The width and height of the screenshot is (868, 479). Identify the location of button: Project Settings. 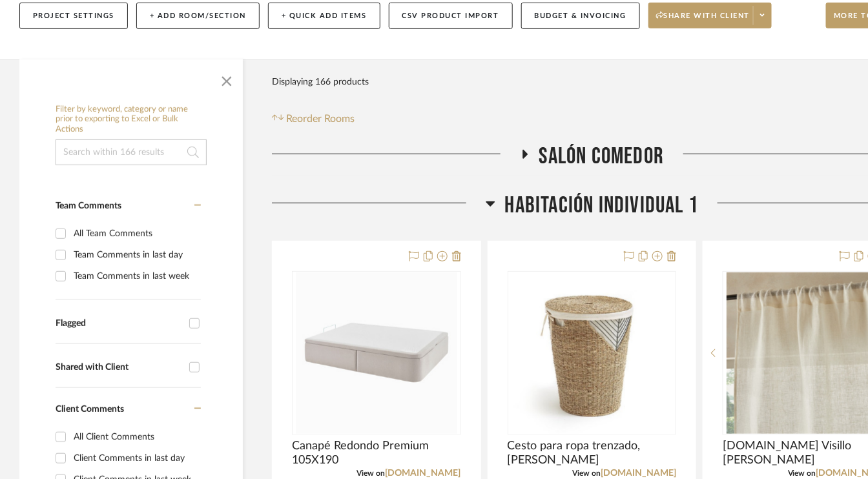
(74, 16).